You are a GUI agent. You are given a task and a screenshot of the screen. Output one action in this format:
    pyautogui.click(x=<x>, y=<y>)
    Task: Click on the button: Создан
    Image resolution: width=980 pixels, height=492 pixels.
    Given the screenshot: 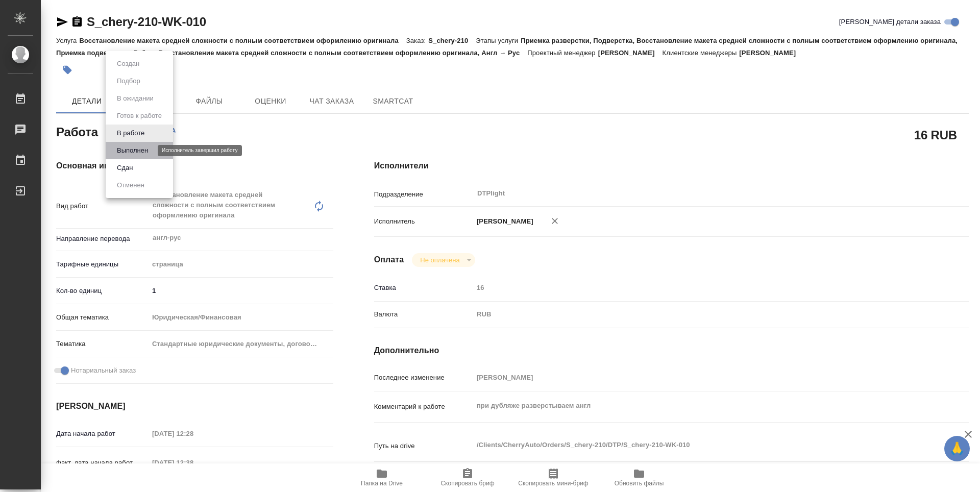 What is the action you would take?
    pyautogui.click(x=128, y=64)
    